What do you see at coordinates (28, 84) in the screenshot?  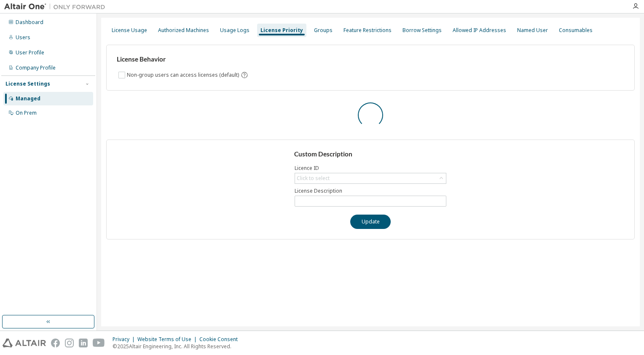 I see `div: License Settings` at bounding box center [28, 84].